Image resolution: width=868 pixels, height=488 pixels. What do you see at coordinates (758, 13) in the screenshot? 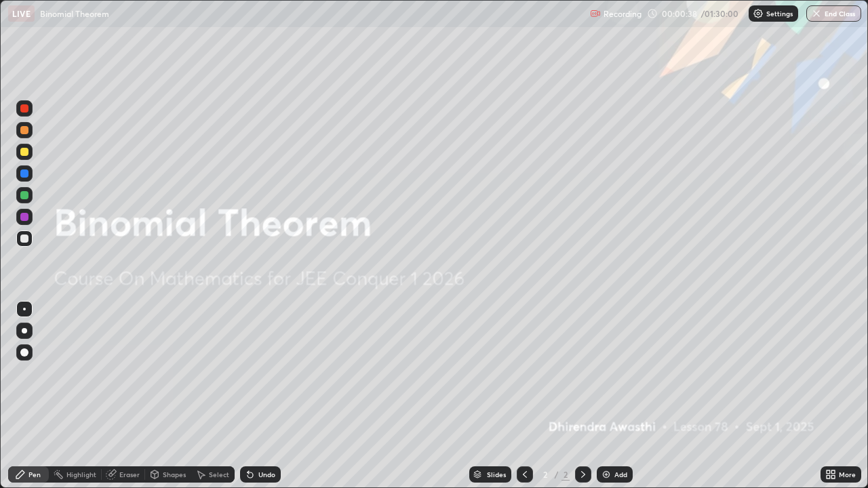
I see `img: class-settings-icons` at bounding box center [758, 13].